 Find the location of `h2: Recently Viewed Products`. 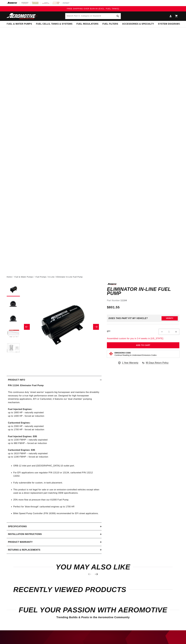

h2: Recently Viewed Products is located at coordinates (93, 589).